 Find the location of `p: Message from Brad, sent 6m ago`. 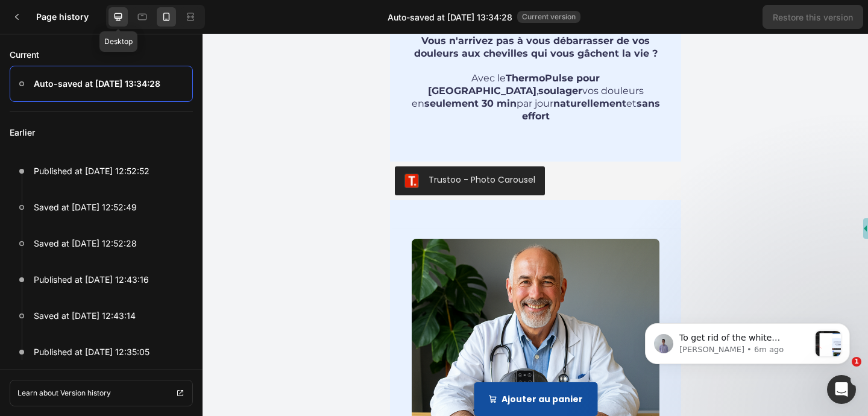

p: Message from Brad, sent 6m ago is located at coordinates (118, 51).